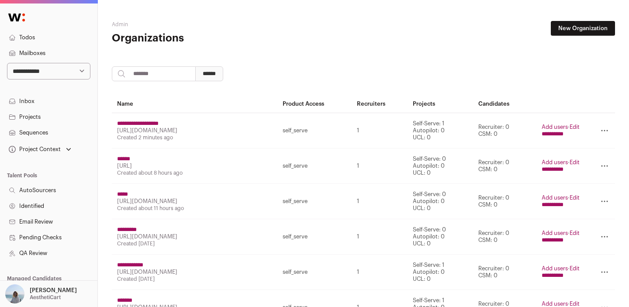  What do you see at coordinates (196, 38) in the screenshot?
I see `h1: Organizations` at bounding box center [196, 38].